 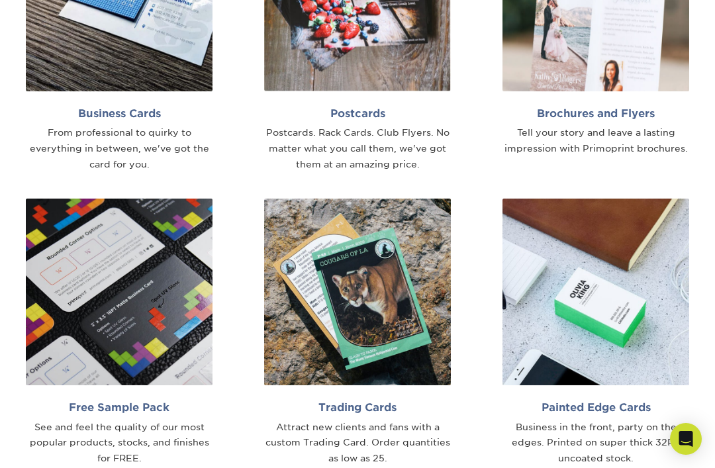 What do you see at coordinates (119, 333) in the screenshot?
I see `a: Free Sample Pack See and feel the quality of our most popular products, stocks, and finishes for ...` at bounding box center [119, 333].